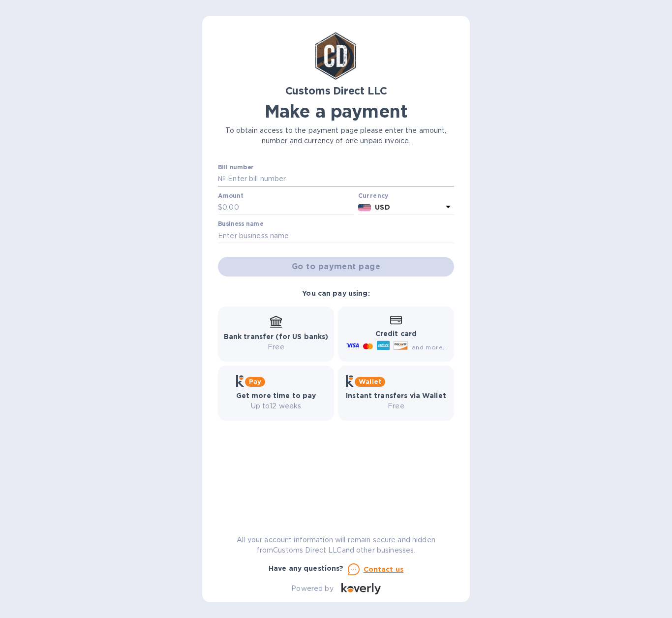 The image size is (672, 618). I want to click on b: Pay, so click(255, 381).